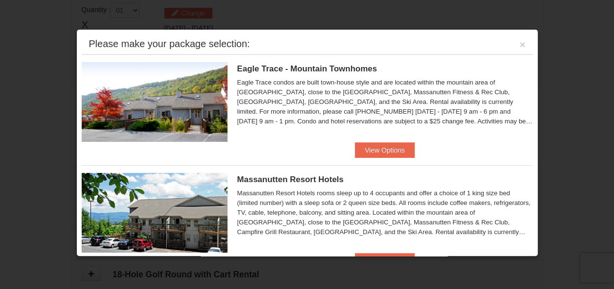 The image size is (614, 289). What do you see at coordinates (169, 44) in the screenshot?
I see `div: Please make your package selection:` at bounding box center [169, 44].